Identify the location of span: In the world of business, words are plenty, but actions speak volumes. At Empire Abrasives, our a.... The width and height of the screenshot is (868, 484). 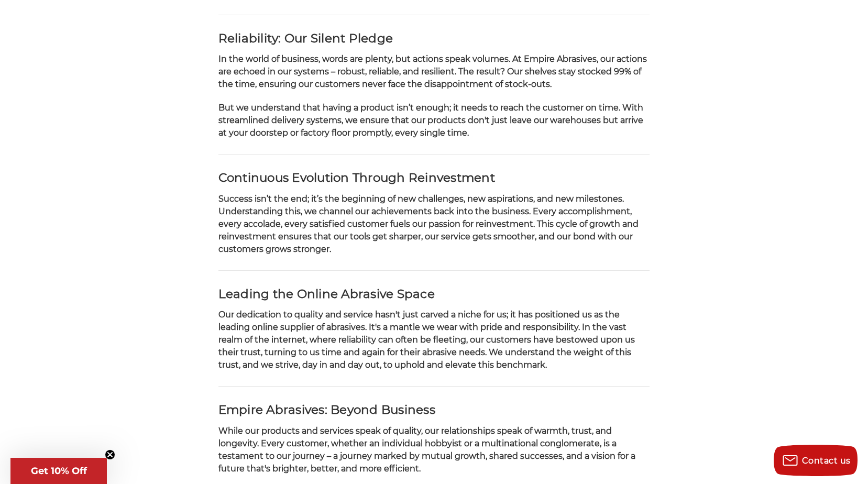
(433, 71).